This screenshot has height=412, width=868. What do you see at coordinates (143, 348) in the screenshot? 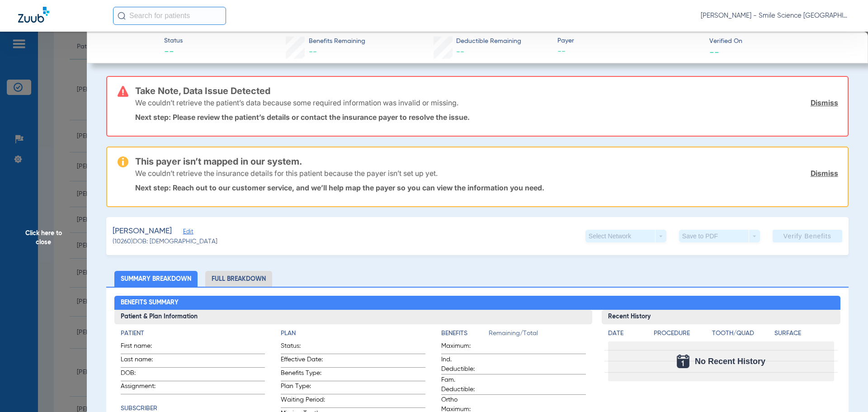
I see `span: First name:` at bounding box center [143, 348].